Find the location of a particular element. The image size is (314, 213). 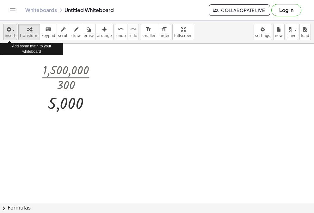

span: erase is located at coordinates (89, 36).